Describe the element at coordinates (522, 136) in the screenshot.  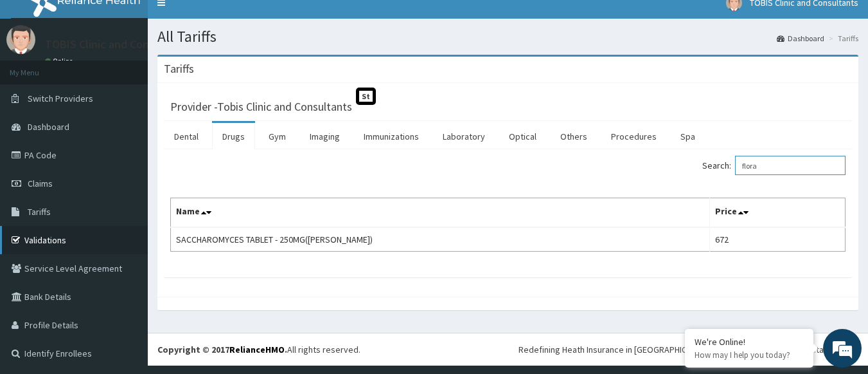
I see `a: Optical` at that location.